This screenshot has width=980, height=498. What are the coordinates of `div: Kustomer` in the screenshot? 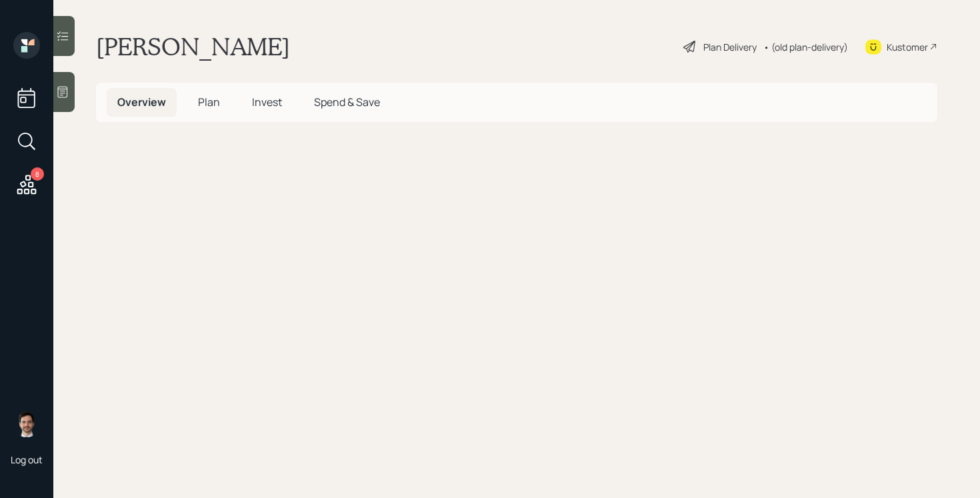 It's located at (908, 47).